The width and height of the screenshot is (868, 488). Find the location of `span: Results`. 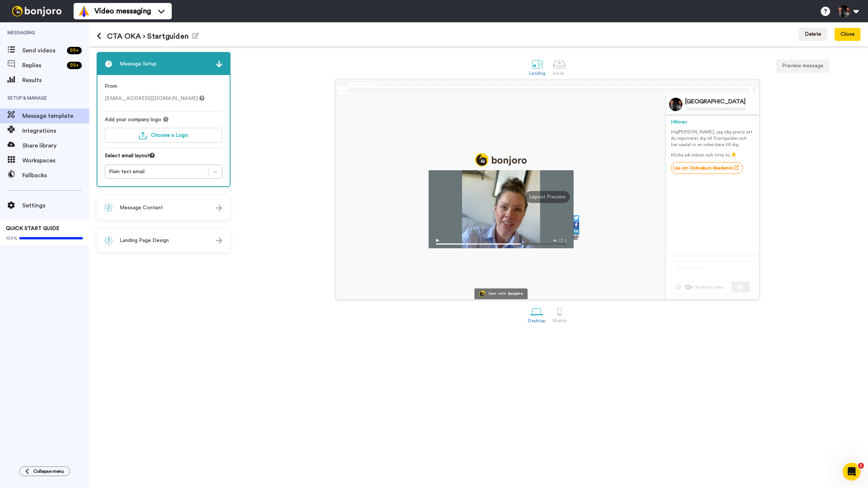

span: Results is located at coordinates (55, 81).